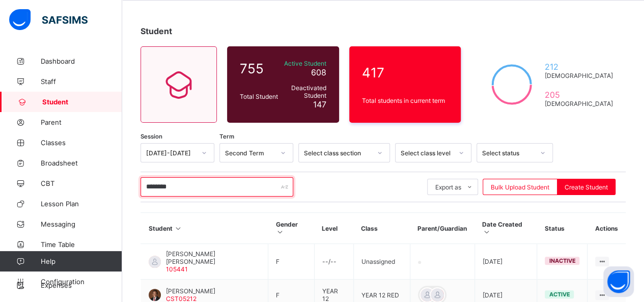  What do you see at coordinates (152, 136) in the screenshot?
I see `span: Session` at bounding box center [152, 136].